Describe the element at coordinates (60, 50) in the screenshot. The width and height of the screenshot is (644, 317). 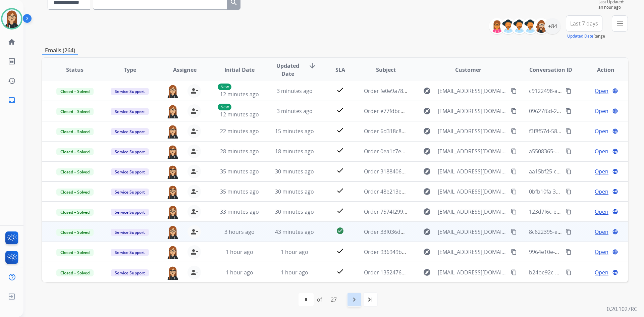
I see `p: Emails (264)` at that location.